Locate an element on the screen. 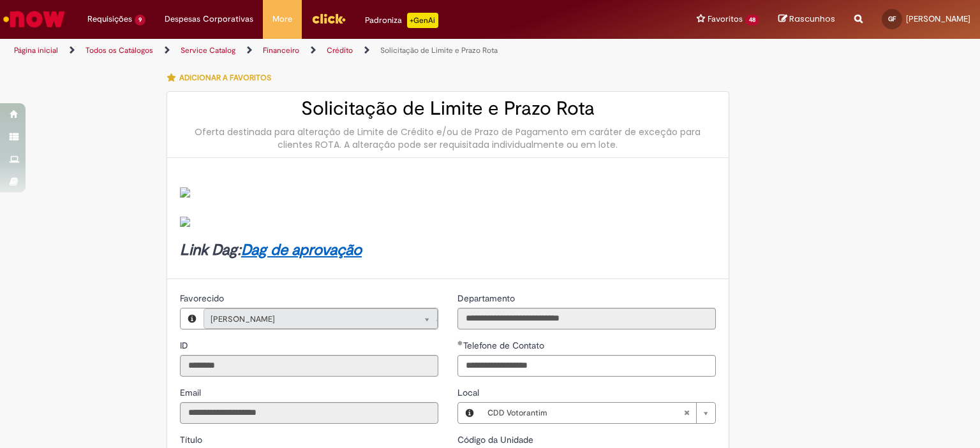  label: Somente leitura - Departamento is located at coordinates (488, 298).